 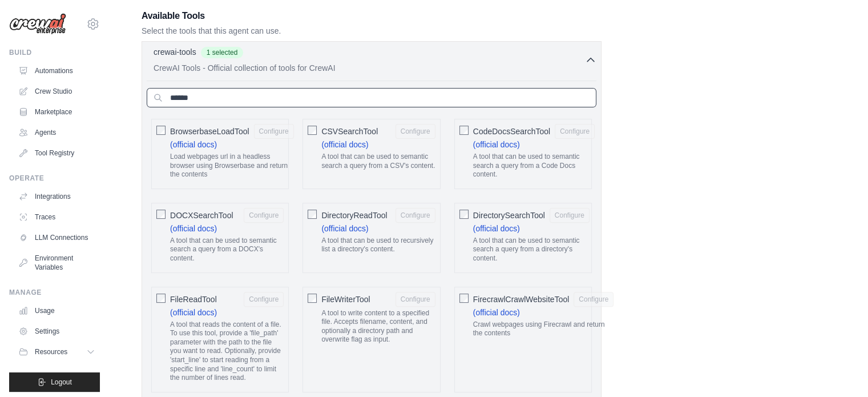 What do you see at coordinates (594, 299) in the screenshot?
I see `button: FirecrawlCrawlWebsiteTool (official docs) Crawl webpages using Firecrawl and return the contents` at bounding box center [594, 299].